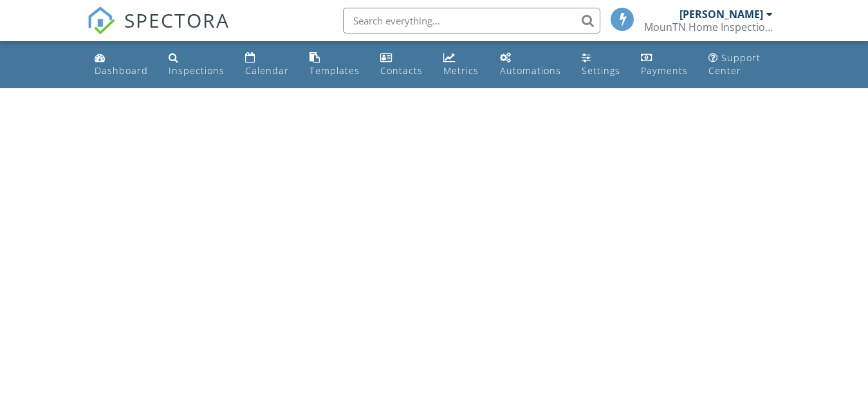 This screenshot has width=868, height=396. Describe the element at coordinates (664, 70) in the screenshot. I see `div: Payments` at that location.